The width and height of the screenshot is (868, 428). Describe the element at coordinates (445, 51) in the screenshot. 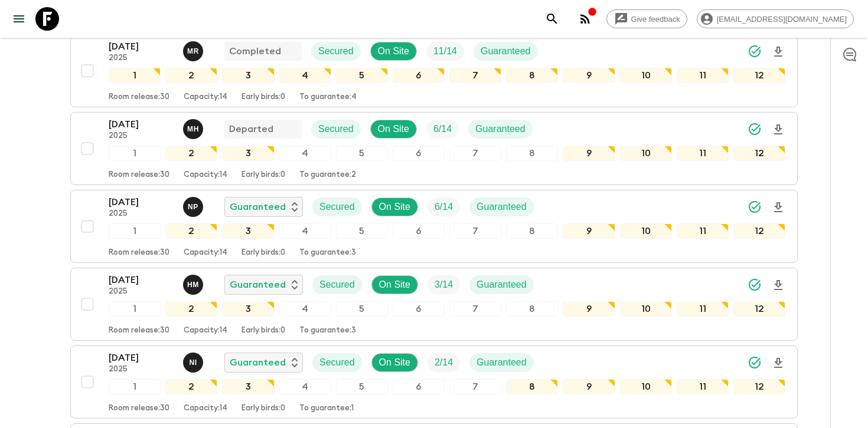

I see `p: 11 / 14` at that location.